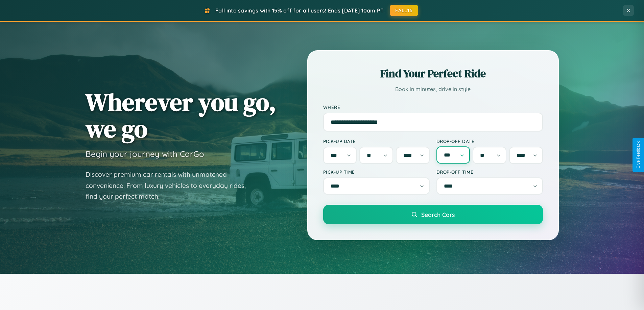 The height and width of the screenshot is (310, 644). I want to click on div: Give Feedback, so click(638, 155).